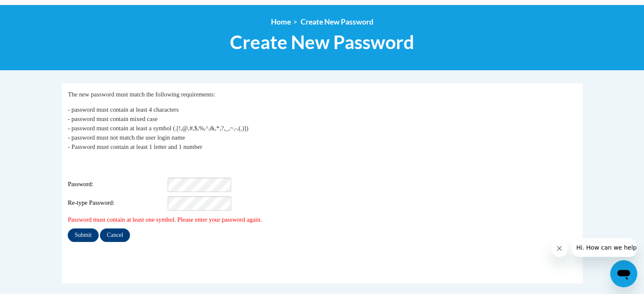 The width and height of the screenshot is (644, 294). Describe the element at coordinates (83, 235) in the screenshot. I see `input: Submit` at that location.